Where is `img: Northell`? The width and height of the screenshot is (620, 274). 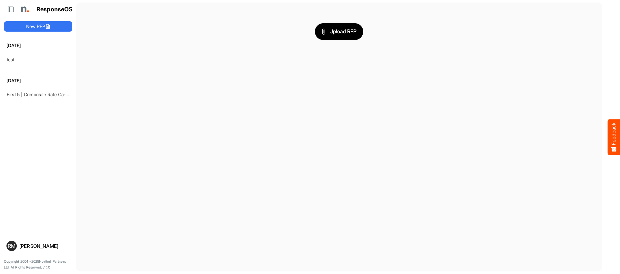
img: Northell is located at coordinates (24, 9).